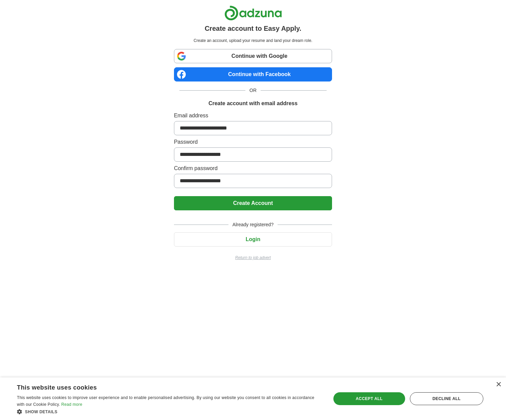  Describe the element at coordinates (41, 412) in the screenshot. I see `span: Show details` at that location.